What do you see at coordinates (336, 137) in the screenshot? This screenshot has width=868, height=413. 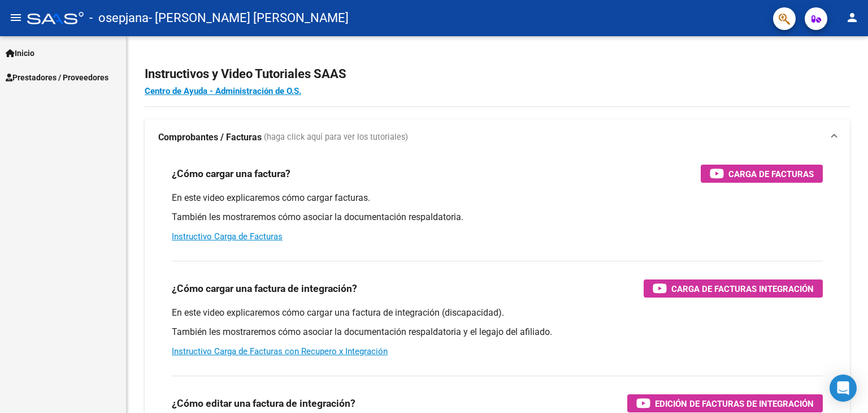 I see `span: (haga click aquí para ver los tutoriales)` at bounding box center [336, 137].